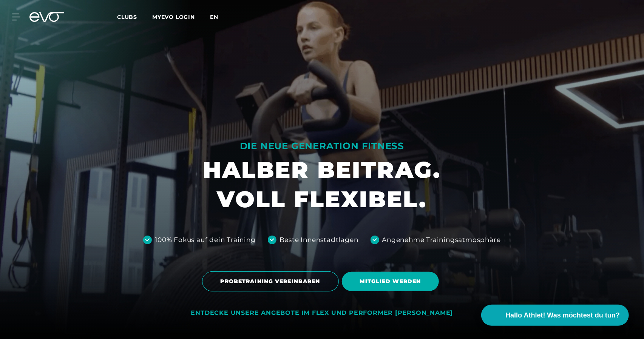 This screenshot has width=644, height=339. I want to click on a: en, so click(219, 17).